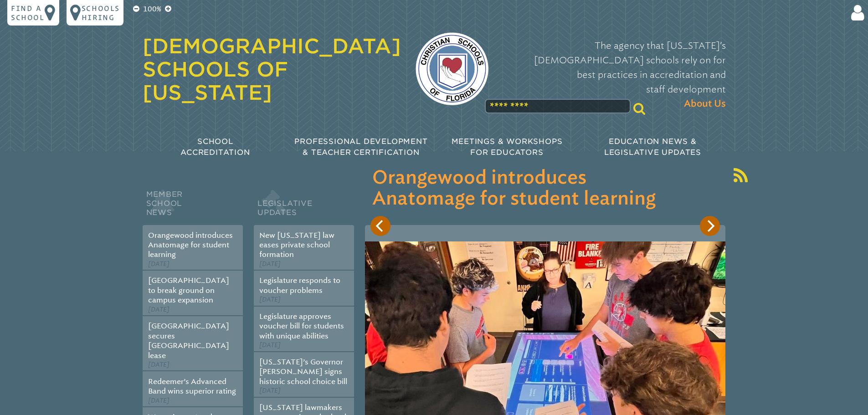 Image resolution: width=868 pixels, height=415 pixels. Describe the element at coordinates (507, 147) in the screenshot. I see `span: Meetings & Workshops for Educators` at that location.